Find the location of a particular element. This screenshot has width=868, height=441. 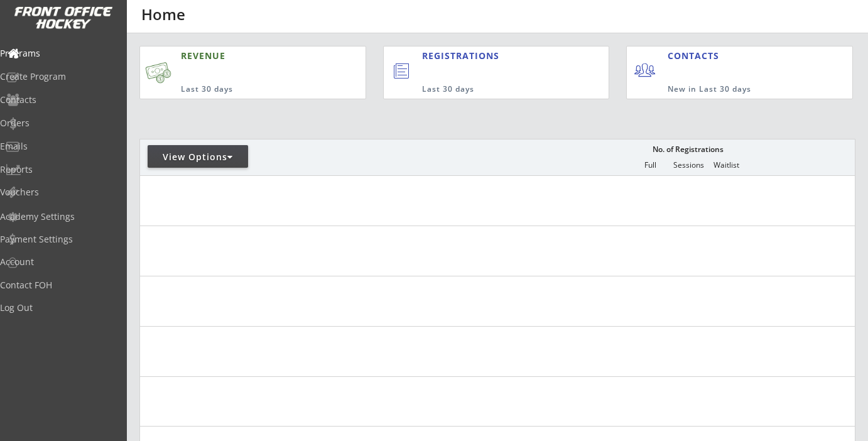

div: View Options is located at coordinates (197, 157).